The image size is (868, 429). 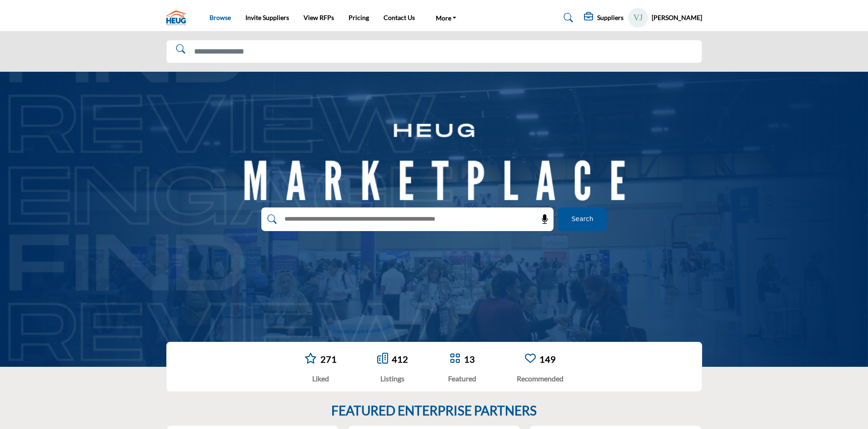 I want to click on a: Search, so click(x=566, y=17).